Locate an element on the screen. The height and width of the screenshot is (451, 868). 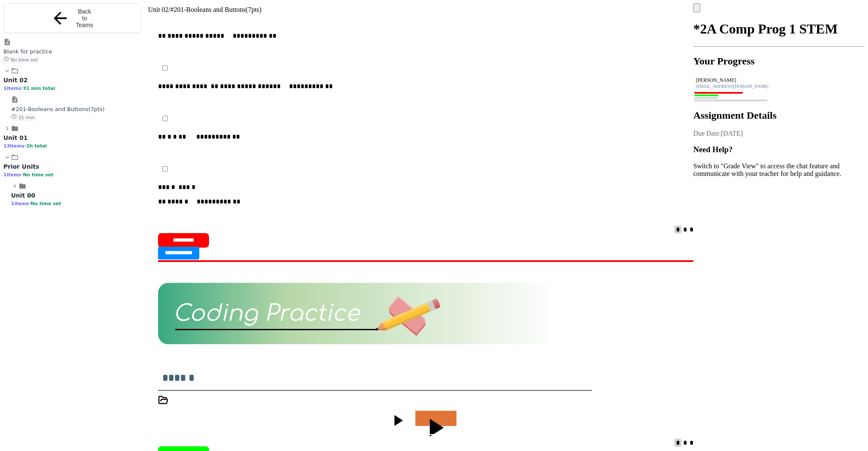
button: Back to Teams is located at coordinates (72, 18).